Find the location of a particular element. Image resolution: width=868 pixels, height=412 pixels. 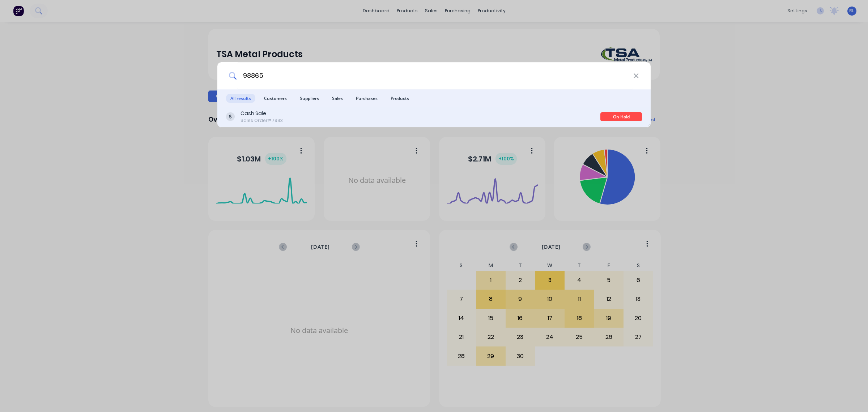

span: Suppliers is located at coordinates (309, 98).